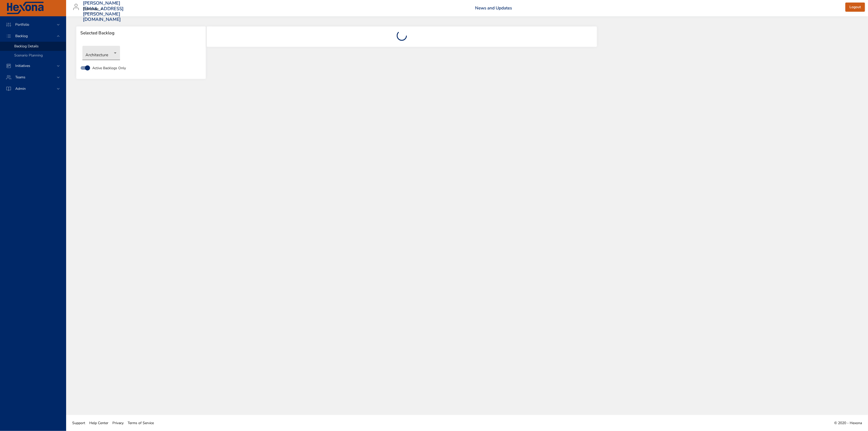  What do you see at coordinates (101, 53) in the screenshot?
I see `div: Architecture` at bounding box center [101, 53].